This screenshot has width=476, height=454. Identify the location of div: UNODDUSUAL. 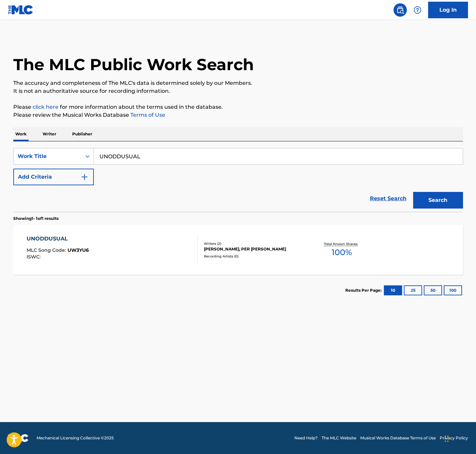
(58, 239).